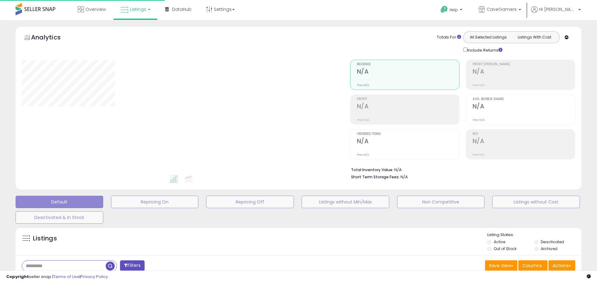 Image resolution: width=597 pixels, height=283 pixels. What do you see at coordinates (452, 11) in the screenshot?
I see `a: Help` at bounding box center [452, 11].